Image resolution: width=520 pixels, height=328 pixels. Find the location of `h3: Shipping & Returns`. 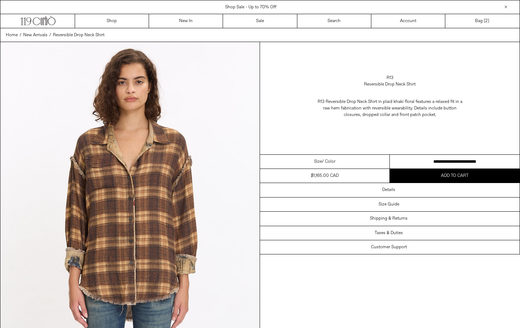

h3: Shipping & Returns is located at coordinates (389, 219).